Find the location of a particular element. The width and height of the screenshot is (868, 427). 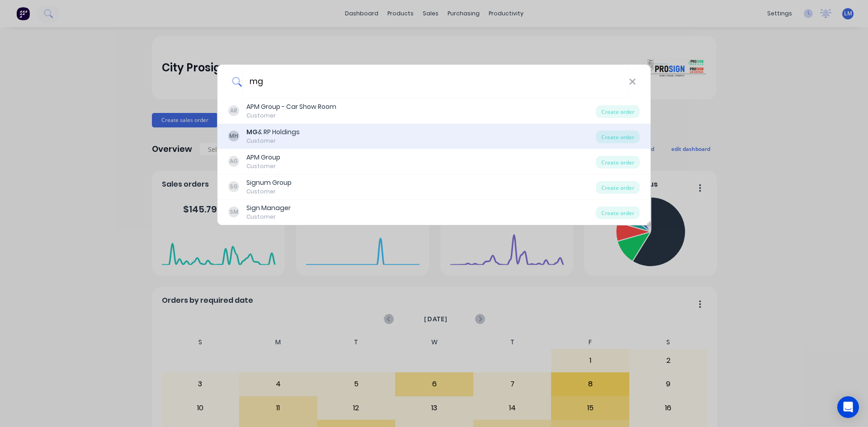

div: SM is located at coordinates (234, 212).